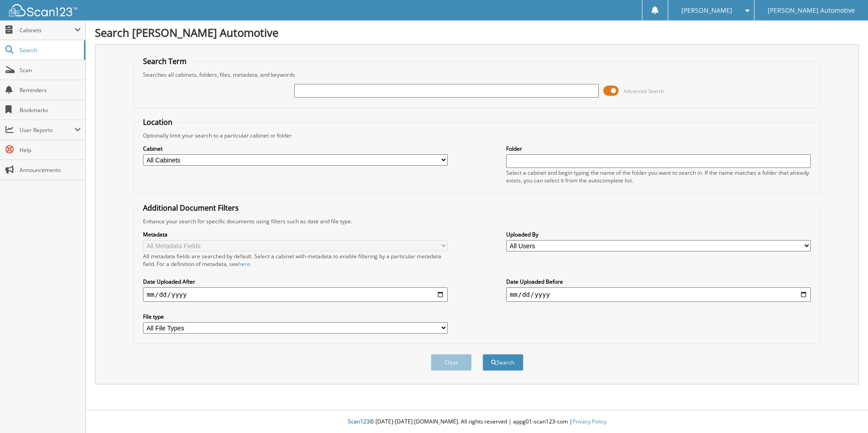  I want to click on div: Enhance your search for specific documents using filters such as date and file type., so click(476, 222).